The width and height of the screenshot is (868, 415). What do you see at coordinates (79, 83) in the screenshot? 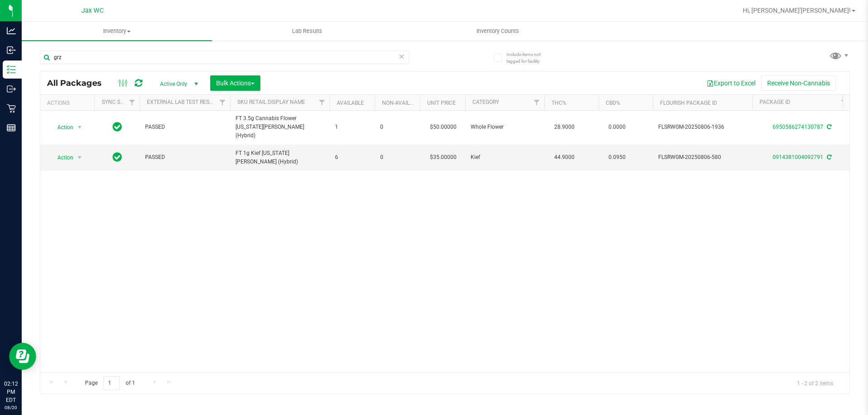
I see `span: All Packages` at bounding box center [79, 83].